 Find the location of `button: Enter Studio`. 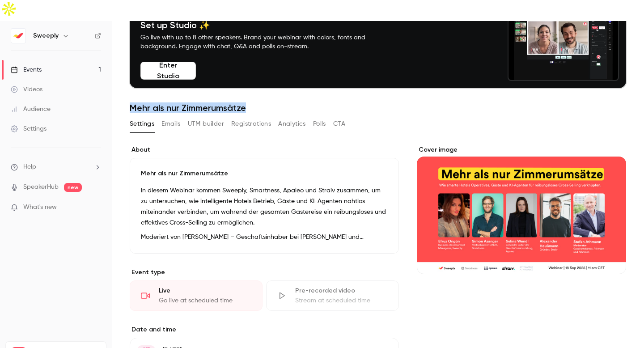

button: Enter Studio is located at coordinates (168, 71).